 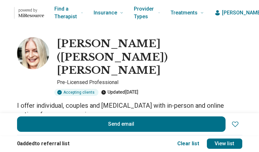 What do you see at coordinates (93, 144) in the screenshot?
I see `p: 0 added` at bounding box center [93, 144].